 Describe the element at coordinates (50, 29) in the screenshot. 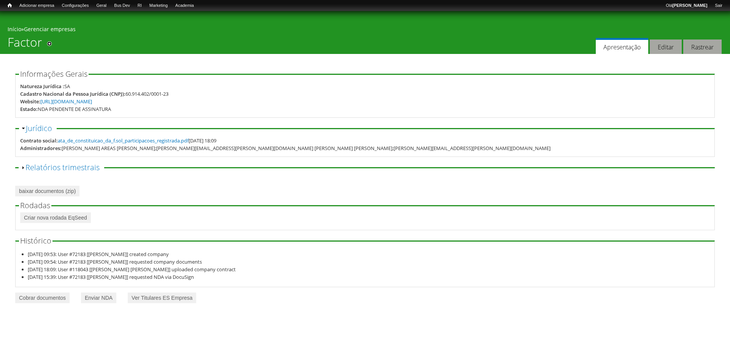

I see `a: Gerenciar empresas` at that location.